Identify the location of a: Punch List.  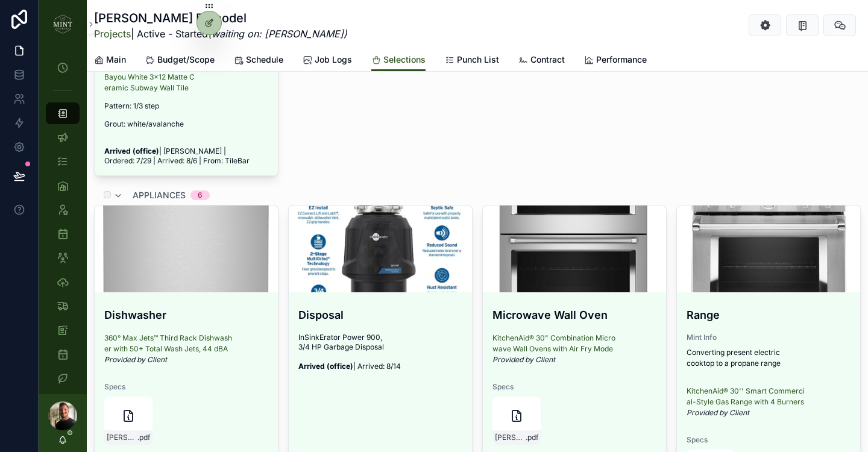
(472, 61).